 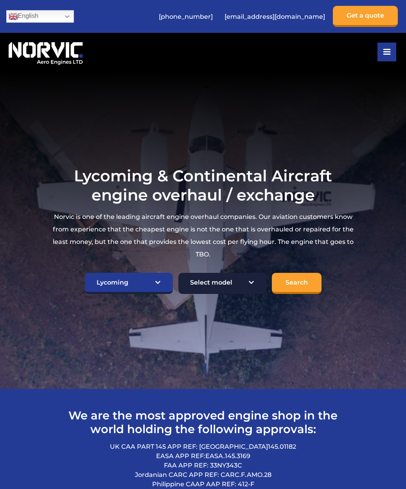 What do you see at coordinates (203, 236) in the screenshot?
I see `p: Norvic is one of the leading aircraft engine overhaul companies. Our aviation customers know from...` at bounding box center [203, 236].